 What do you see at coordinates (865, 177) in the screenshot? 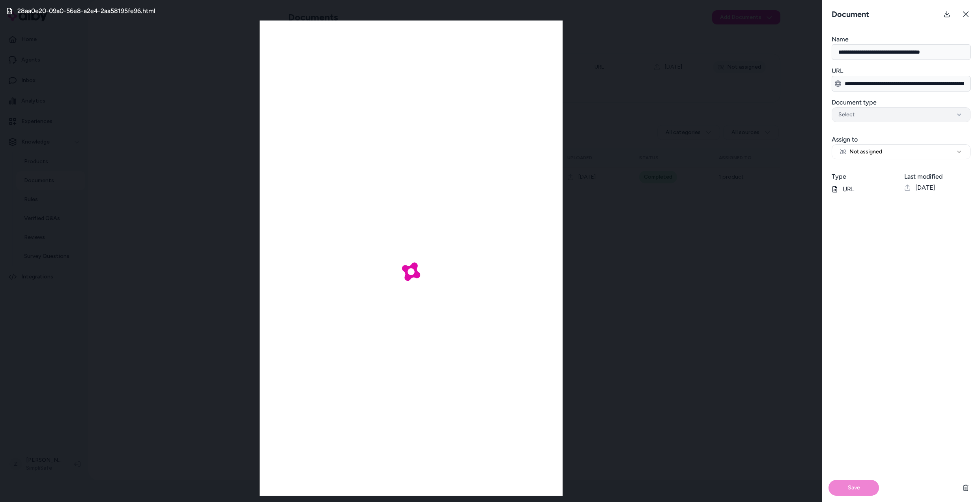
I see `h3: Type` at bounding box center [865, 177].